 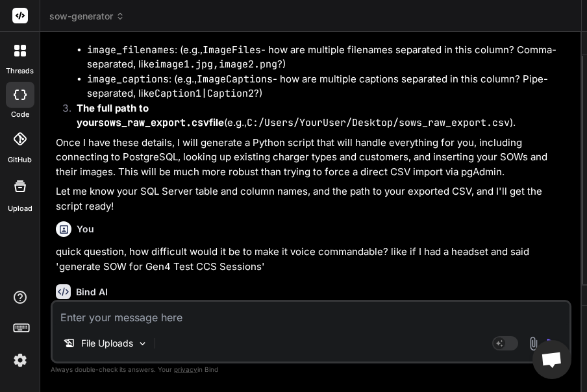 What do you see at coordinates (107, 343) in the screenshot?
I see `p: File Uploads` at bounding box center [107, 343].